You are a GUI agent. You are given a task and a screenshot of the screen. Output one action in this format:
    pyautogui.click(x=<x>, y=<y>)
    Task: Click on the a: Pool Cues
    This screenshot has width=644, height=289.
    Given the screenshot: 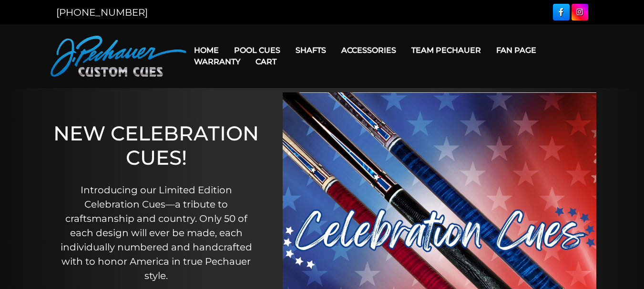 What is the action you would take?
    pyautogui.click(x=257, y=50)
    